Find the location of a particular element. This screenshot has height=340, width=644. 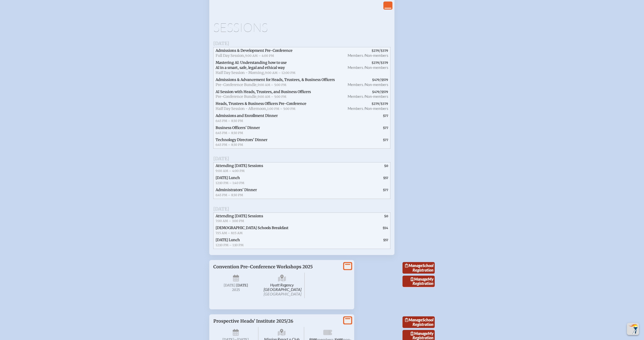

span: 2025 is located at coordinates (236, 289).